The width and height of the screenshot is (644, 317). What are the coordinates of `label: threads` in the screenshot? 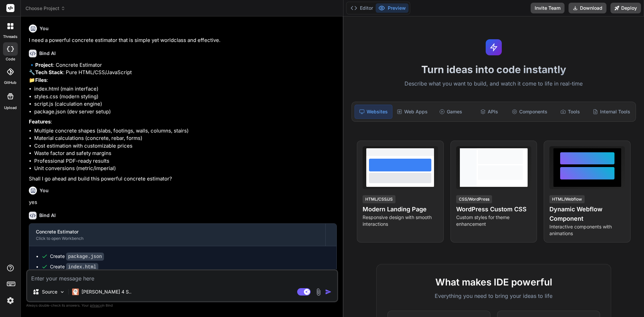 It's located at (10, 37).